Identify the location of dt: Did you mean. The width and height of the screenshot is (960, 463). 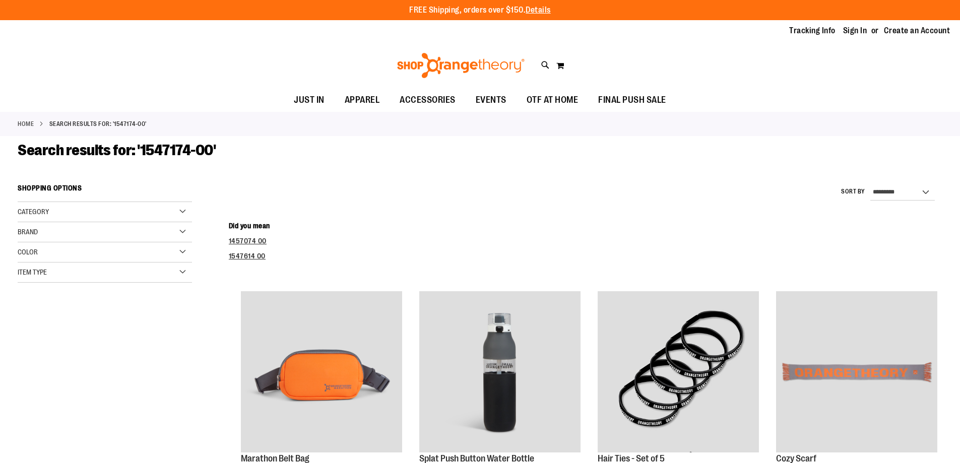
(585, 226).